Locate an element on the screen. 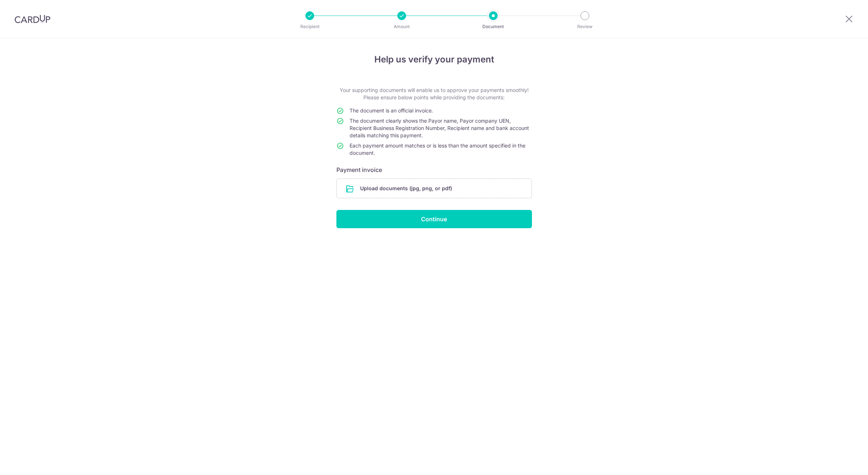 The height and width of the screenshot is (475, 868). p: Amount is located at coordinates (402, 27).